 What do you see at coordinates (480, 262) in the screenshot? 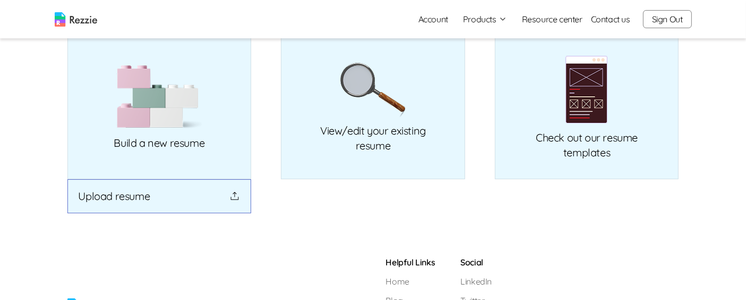
I see `h5: Social` at bounding box center [480, 262].